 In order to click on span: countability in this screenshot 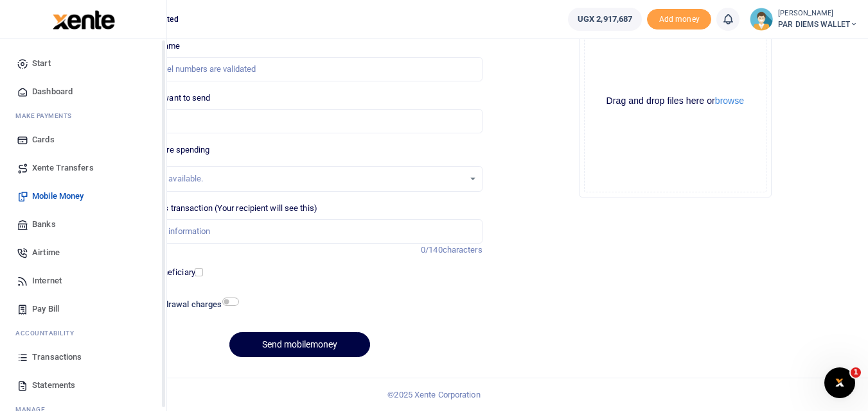, I will do `click(49, 333)`.